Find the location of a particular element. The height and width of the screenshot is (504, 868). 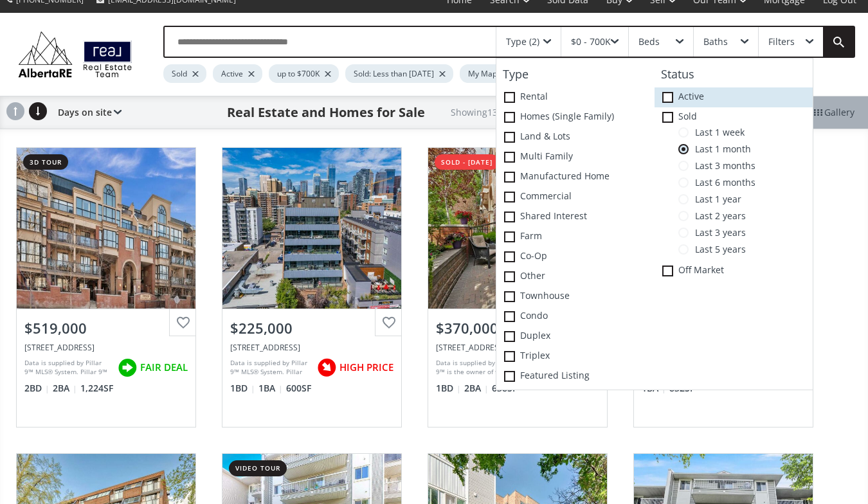

label: Off Market is located at coordinates (733, 271).